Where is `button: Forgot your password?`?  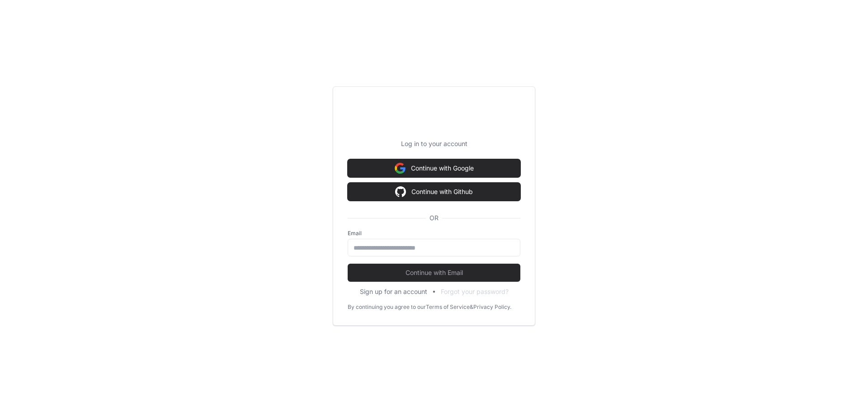 button: Forgot your password? is located at coordinates (475, 292).